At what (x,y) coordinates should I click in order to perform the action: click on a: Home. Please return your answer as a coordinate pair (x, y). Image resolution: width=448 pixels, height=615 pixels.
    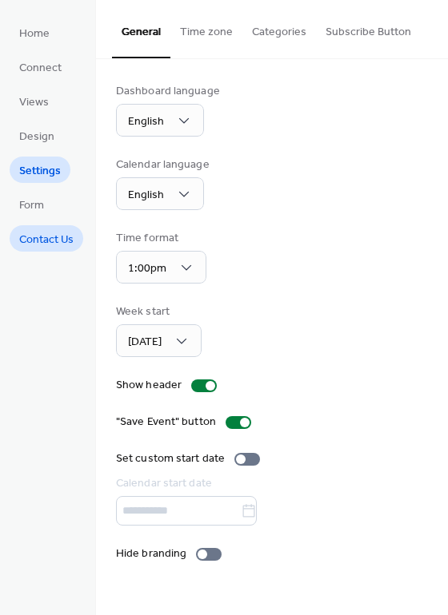
    Looking at the image, I should click on (34, 32).